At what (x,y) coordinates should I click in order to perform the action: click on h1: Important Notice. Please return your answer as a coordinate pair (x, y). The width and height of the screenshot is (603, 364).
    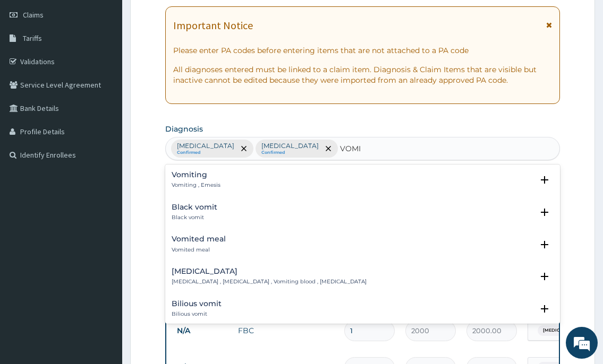
    Looking at the image, I should click on (213, 26).